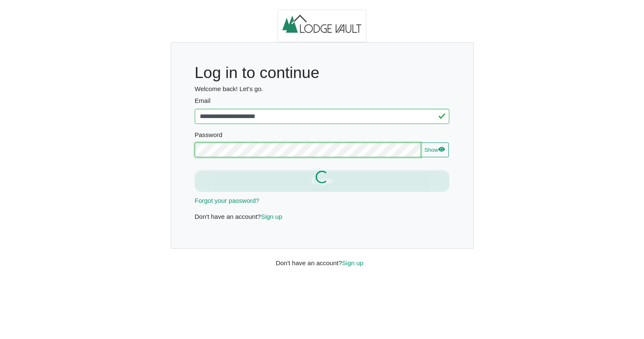  I want to click on div: Don't have an account?, so click(322, 258).